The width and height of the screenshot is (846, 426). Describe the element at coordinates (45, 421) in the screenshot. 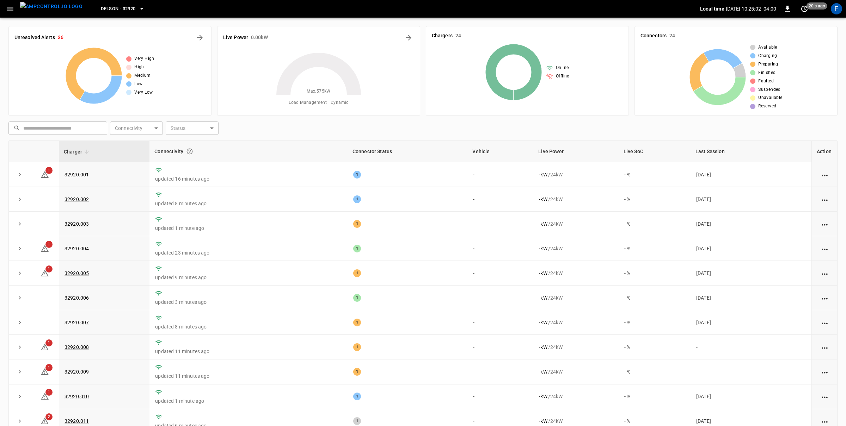

I see `a: 2` at that location.